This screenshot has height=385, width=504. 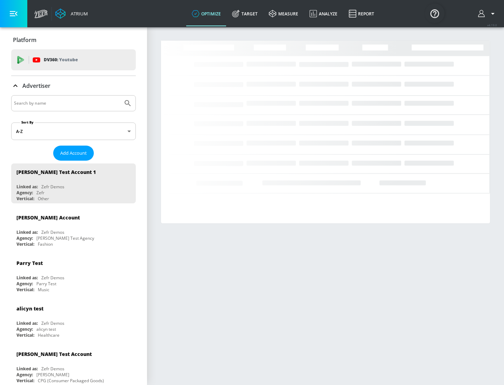 I want to click on a: measure, so click(x=284, y=14).